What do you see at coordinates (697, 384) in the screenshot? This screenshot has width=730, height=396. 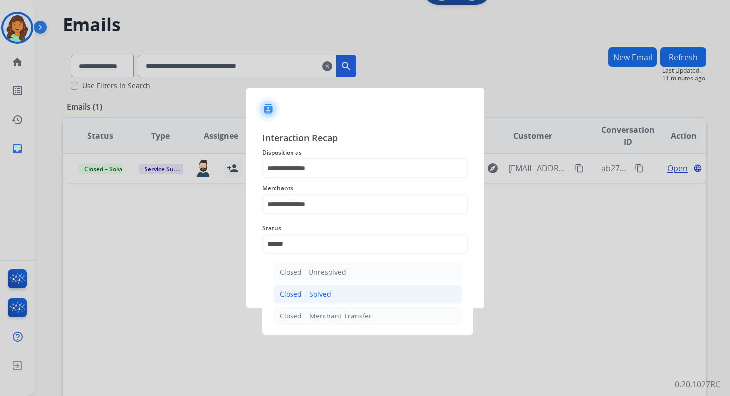 I see `p: 0.20.1027RC` at bounding box center [697, 384].